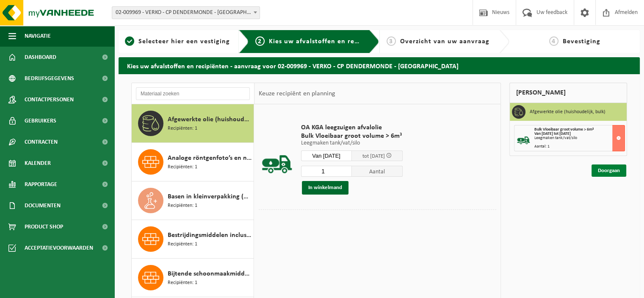 The image size is (644, 298). Describe the element at coordinates (580, 138) in the screenshot. I see `div: Leegmaken tank/vat/silo` at that location.